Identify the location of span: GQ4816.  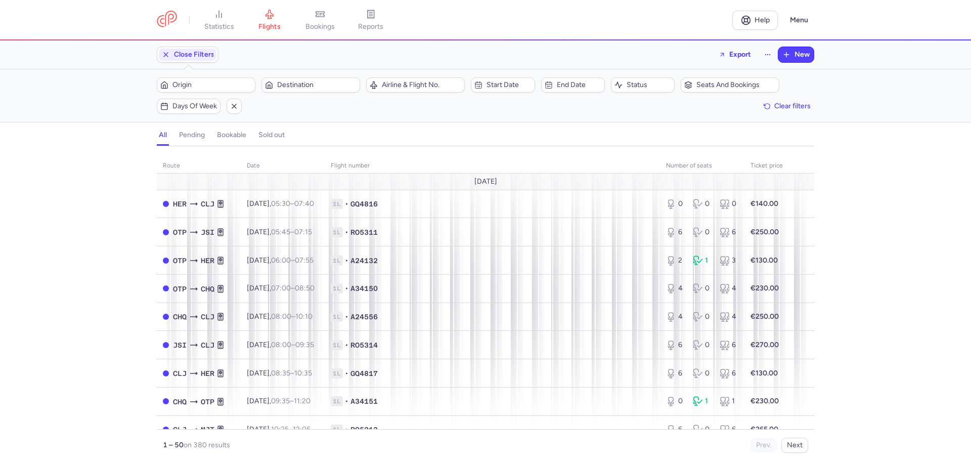
(364, 204).